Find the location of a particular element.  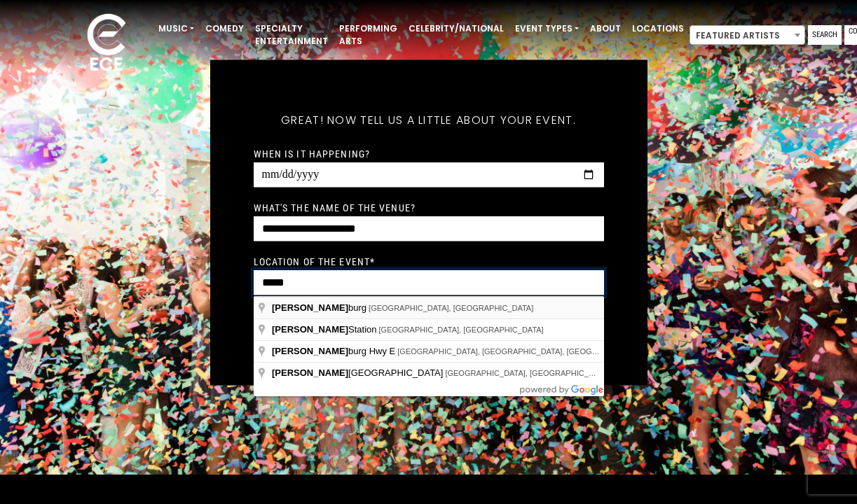

span: Station is located at coordinates (325, 330).